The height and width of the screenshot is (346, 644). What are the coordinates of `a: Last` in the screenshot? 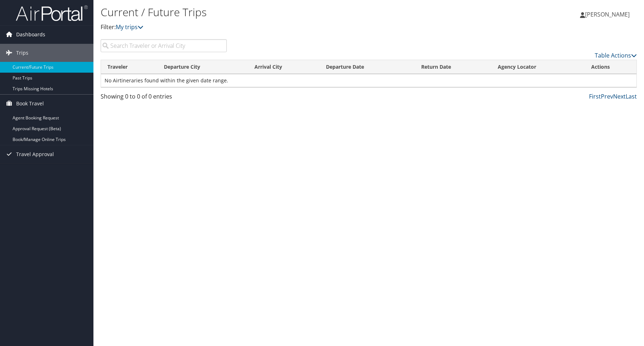 It's located at (631, 97).